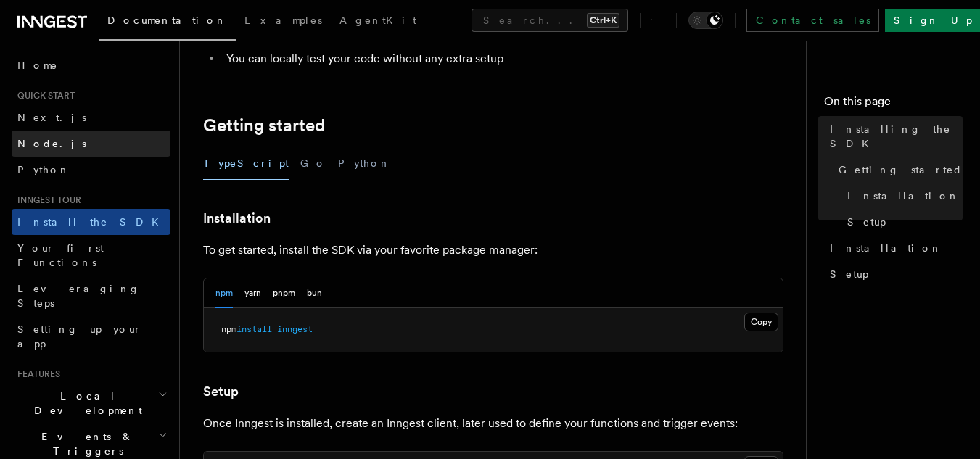 The height and width of the screenshot is (459, 980). What do you see at coordinates (503, 59) in the screenshot?
I see `li: You can locally test your code without any extra setup` at bounding box center [503, 59].